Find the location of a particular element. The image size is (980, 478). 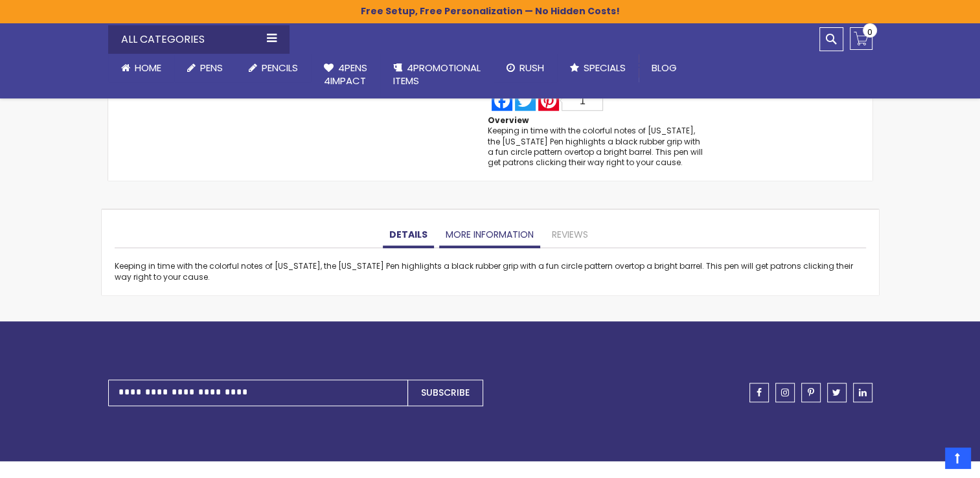

a: Details is located at coordinates (408, 235).